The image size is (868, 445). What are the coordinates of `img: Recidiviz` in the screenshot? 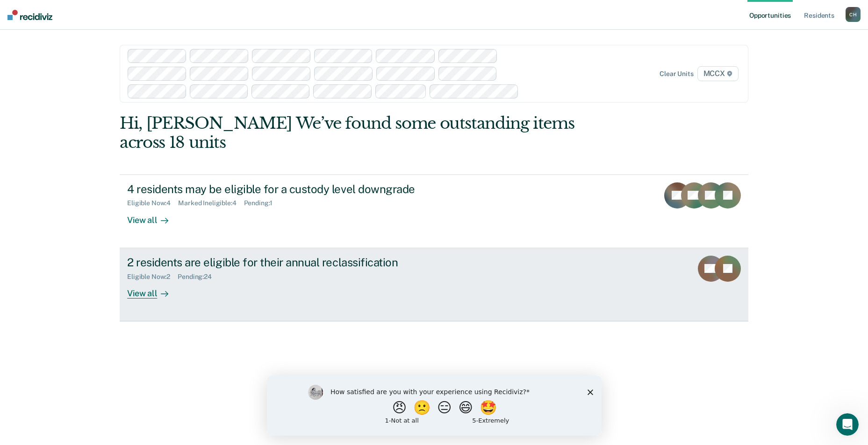 It's located at (30, 15).